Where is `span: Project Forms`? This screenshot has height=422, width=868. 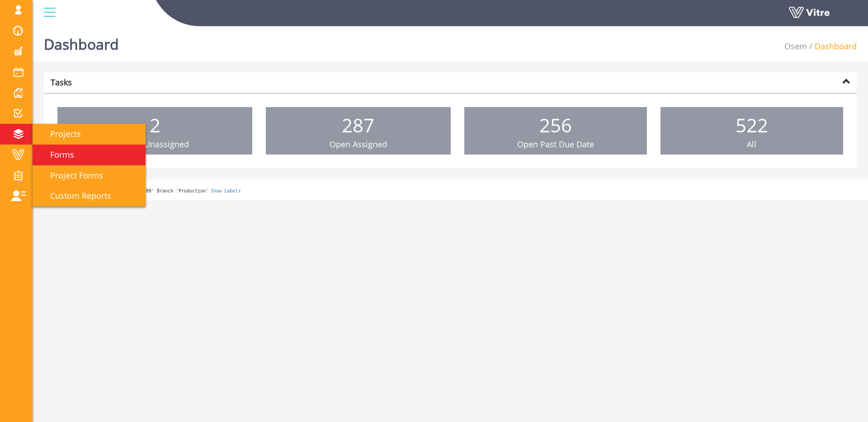 span: Project Forms is located at coordinates (71, 175).